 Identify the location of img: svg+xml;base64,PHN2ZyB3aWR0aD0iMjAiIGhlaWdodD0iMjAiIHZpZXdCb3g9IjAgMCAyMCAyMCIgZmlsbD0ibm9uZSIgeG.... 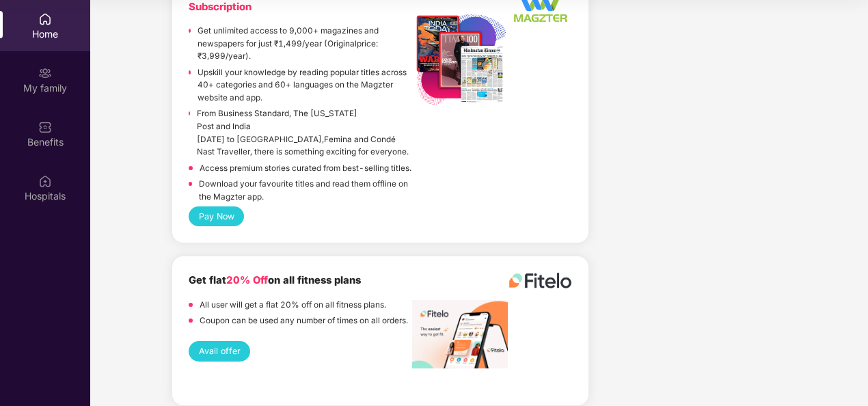
(45, 73).